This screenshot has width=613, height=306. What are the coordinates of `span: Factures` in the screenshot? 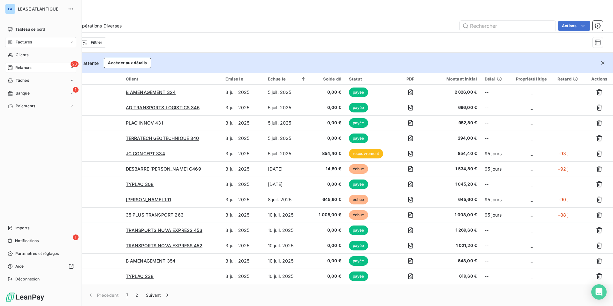 It's located at (24, 42).